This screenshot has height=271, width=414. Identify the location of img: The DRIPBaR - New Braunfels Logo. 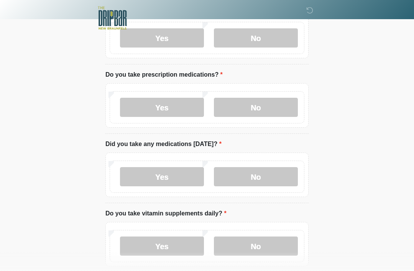
(112, 18).